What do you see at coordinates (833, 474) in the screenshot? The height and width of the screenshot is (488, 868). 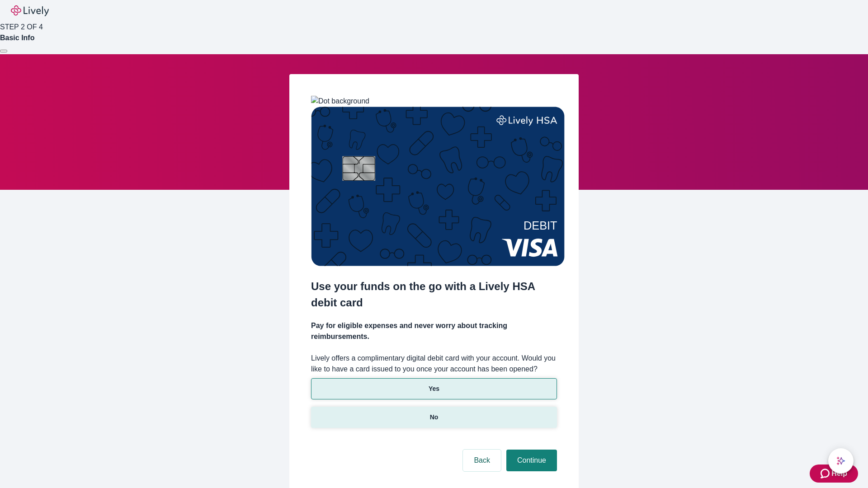 I see `button: Zendesk support iconHelp` at bounding box center [833, 474].